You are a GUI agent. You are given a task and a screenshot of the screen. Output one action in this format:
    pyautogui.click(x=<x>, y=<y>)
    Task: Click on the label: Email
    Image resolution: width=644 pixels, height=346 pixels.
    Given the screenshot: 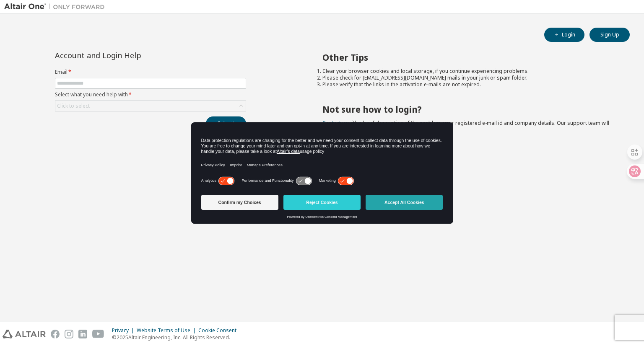 What is the action you would take?
    pyautogui.click(x=151, y=72)
    